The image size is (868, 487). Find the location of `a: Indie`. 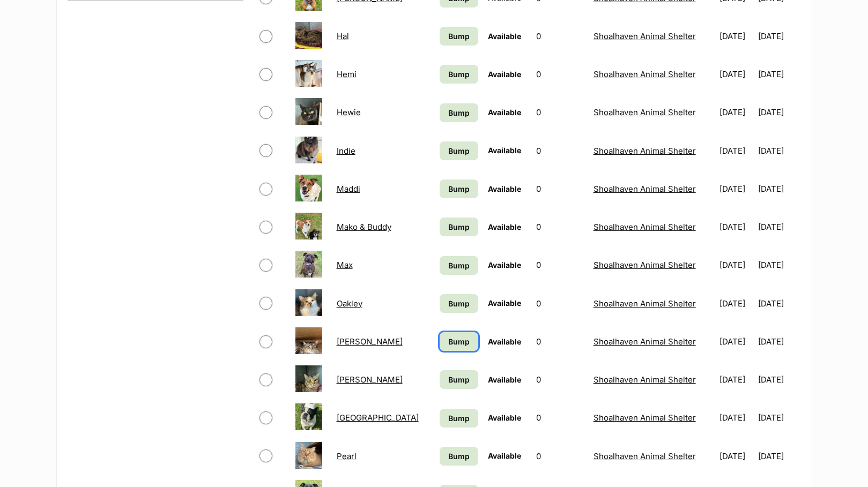

a: Indie is located at coordinates (346, 150).